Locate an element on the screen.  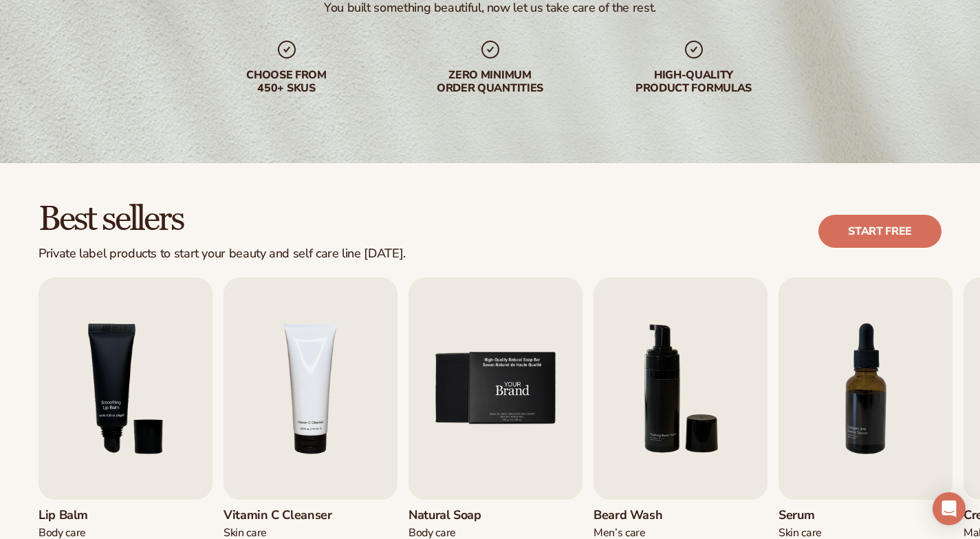
h3: Serum is located at coordinates (820, 516).